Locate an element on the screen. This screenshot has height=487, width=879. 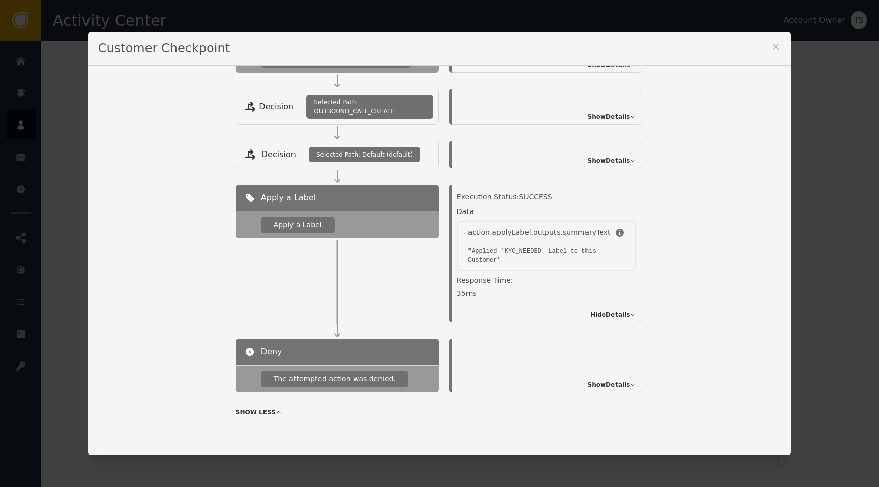
span: Deny is located at coordinates (272, 352).